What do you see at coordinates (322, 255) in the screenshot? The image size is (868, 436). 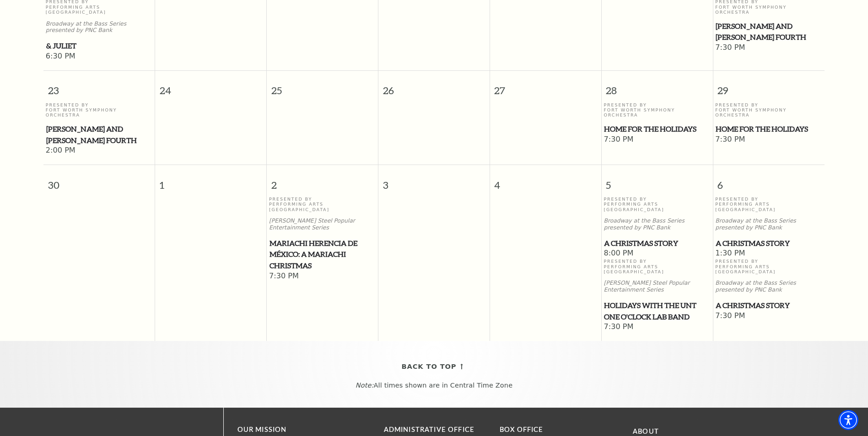 I see `span: Mariachi Herencia de México: A Mariachi Christmas` at bounding box center [322, 255].